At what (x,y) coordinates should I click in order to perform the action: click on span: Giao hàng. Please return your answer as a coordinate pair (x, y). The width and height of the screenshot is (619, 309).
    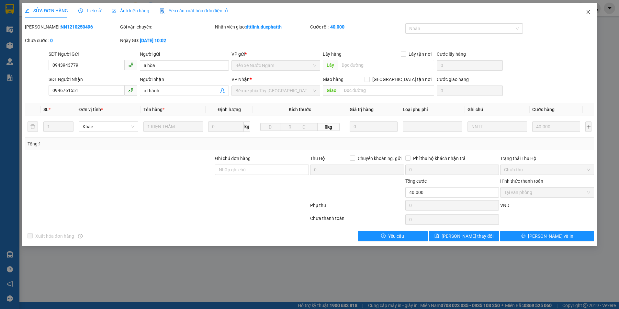
    Looking at the image, I should click on (333, 79).